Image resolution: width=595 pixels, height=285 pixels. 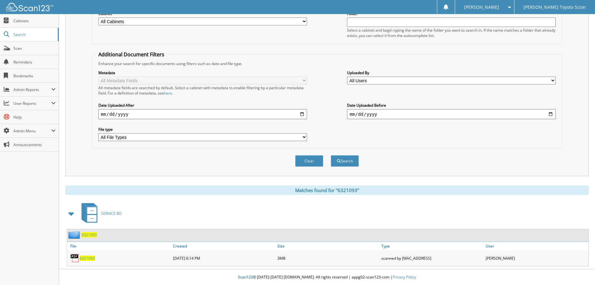 What do you see at coordinates (345, 161) in the screenshot?
I see `button: Search` at bounding box center [345, 161].